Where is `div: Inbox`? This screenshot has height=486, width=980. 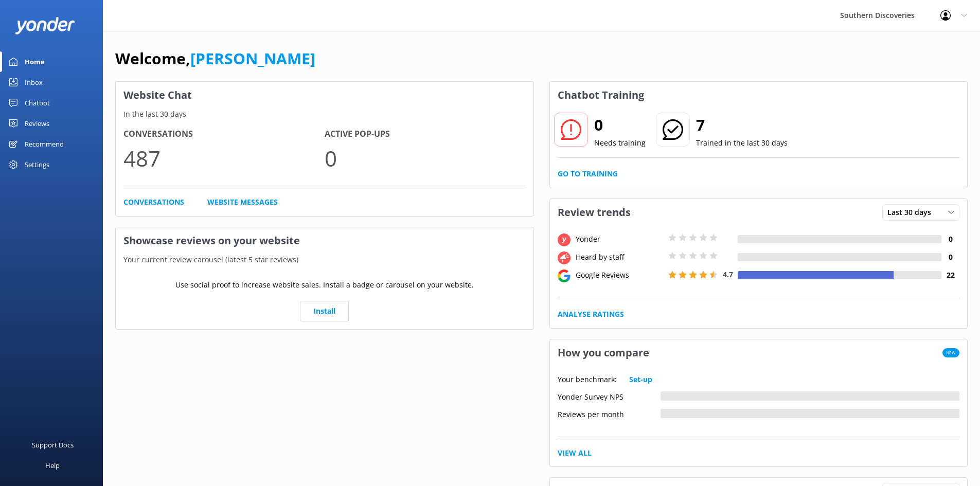
div: Inbox is located at coordinates (34, 82).